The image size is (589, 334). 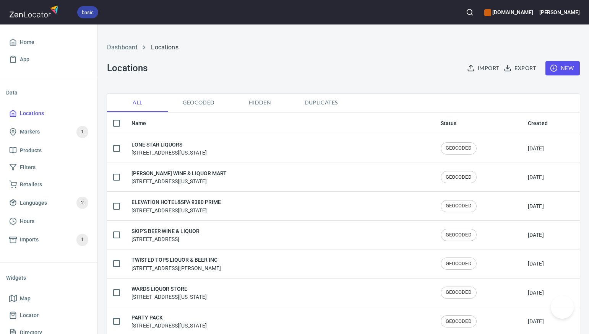 I want to click on a: Retailers, so click(x=49, y=184).